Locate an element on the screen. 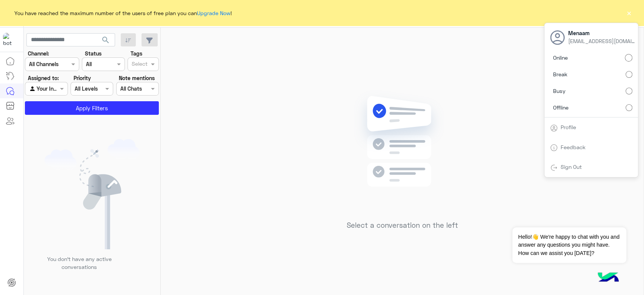 The height and width of the screenshot is (295, 644). span: You have reached the maximum number of the users of free plan you can ! is located at coordinates (123, 13).